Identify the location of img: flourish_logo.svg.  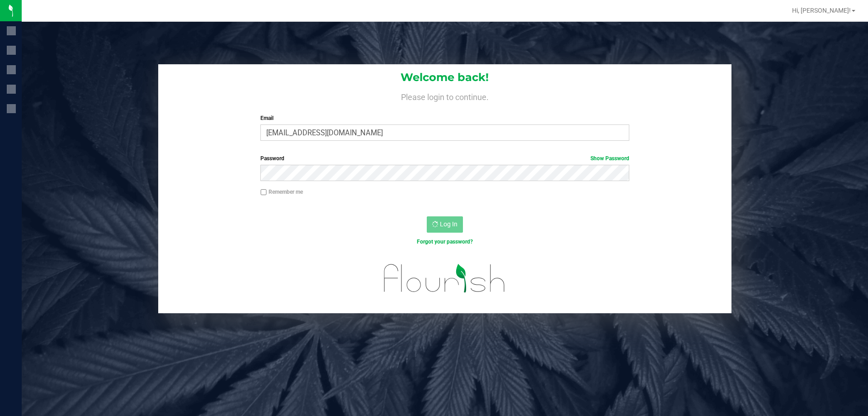
(445, 278).